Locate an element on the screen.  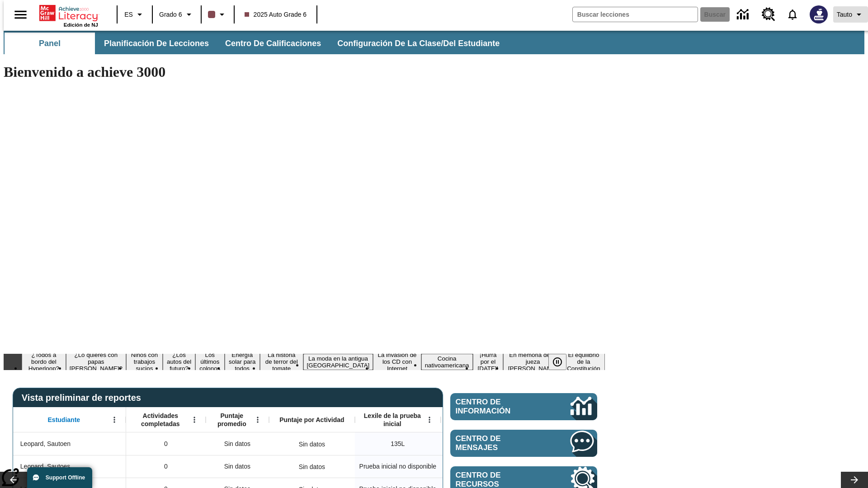
button: Diapositiva 11 ¡Hurra por el Día de la Constitución! is located at coordinates (488, 361).